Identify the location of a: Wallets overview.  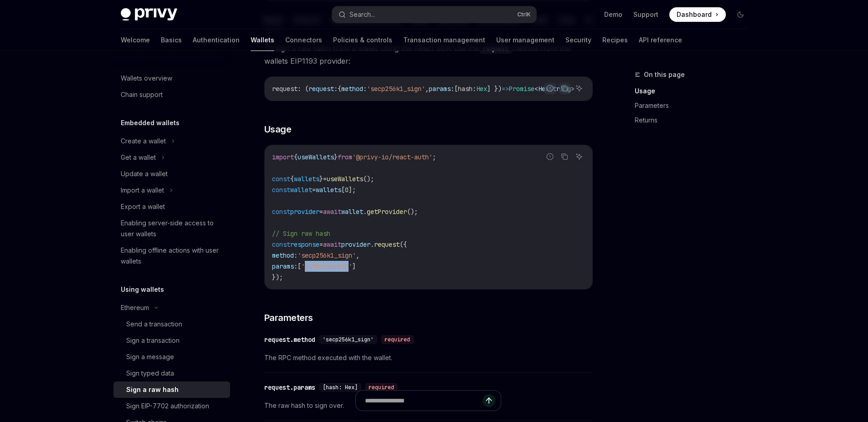
(171, 78).